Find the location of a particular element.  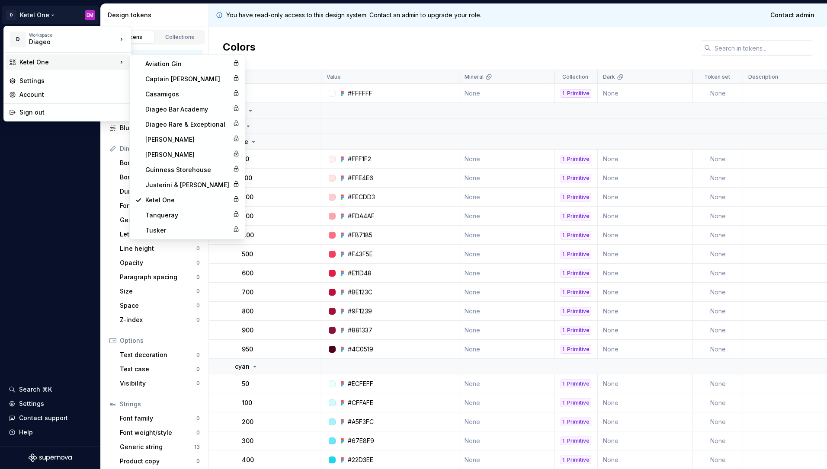

div: Workspace is located at coordinates (73, 35).